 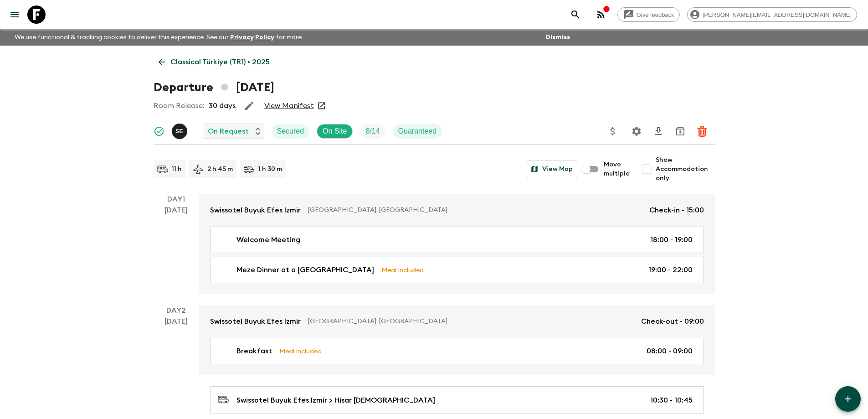 What do you see at coordinates (220, 62) in the screenshot?
I see `p: Classical Türkiye (TR1) • 2025` at bounding box center [220, 62].